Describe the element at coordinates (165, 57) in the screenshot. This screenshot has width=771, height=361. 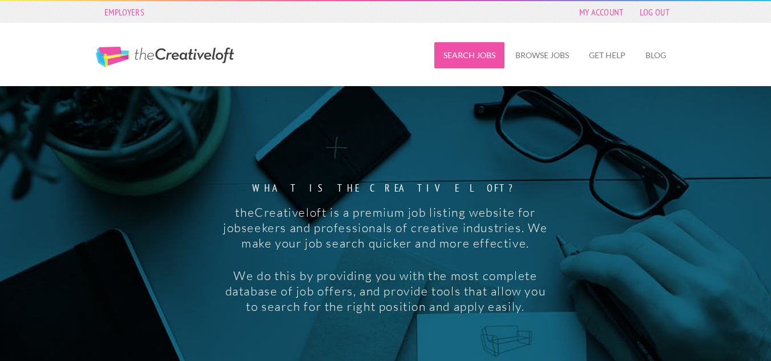
I see `a: The Creative Loft` at that location.